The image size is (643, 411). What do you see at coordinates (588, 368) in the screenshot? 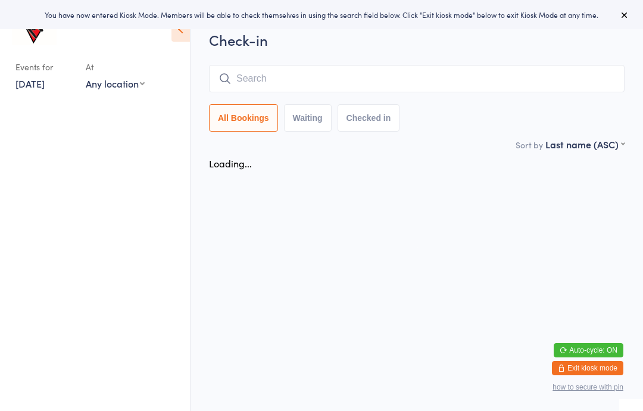
I see `button: Exit kiosk mode` at bounding box center [588, 368].